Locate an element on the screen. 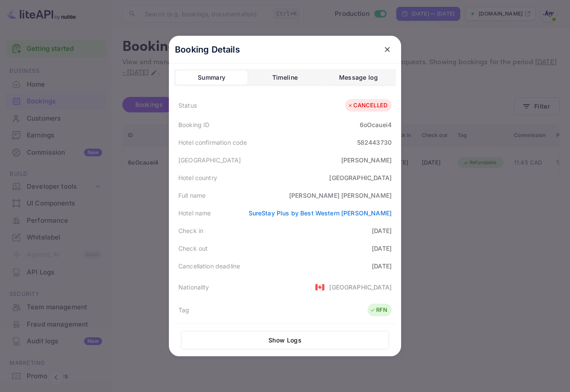 The width and height of the screenshot is (570, 392). div: RFN is located at coordinates (379, 310).